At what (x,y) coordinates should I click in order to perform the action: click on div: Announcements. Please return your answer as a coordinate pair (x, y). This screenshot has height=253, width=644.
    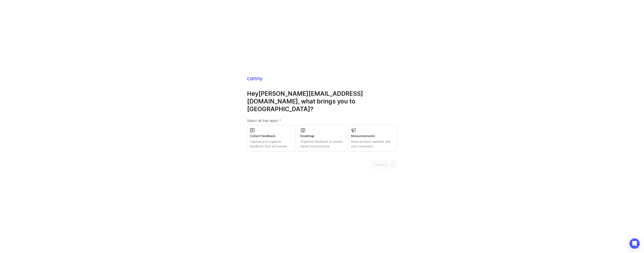
    Looking at the image, I should click on (372, 136).